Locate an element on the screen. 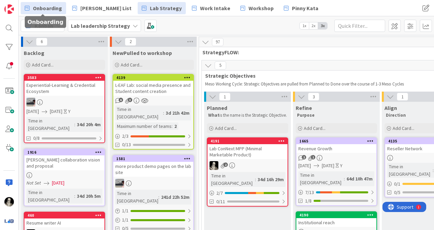  div: 4190Institutional reach is located at coordinates (337, 220).